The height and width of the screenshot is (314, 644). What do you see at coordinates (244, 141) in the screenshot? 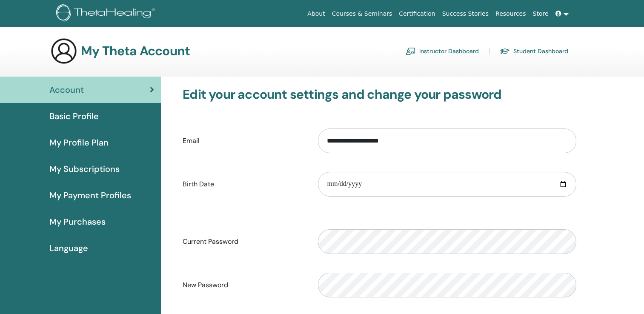
I see `label: Email` at bounding box center [244, 141].